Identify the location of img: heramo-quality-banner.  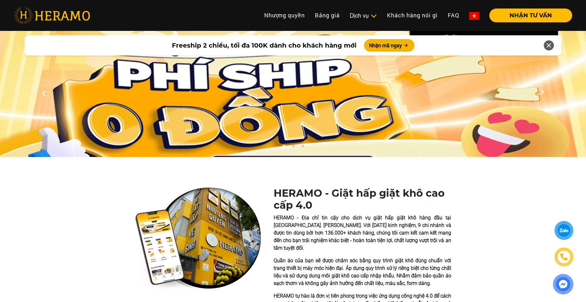
(198, 239).